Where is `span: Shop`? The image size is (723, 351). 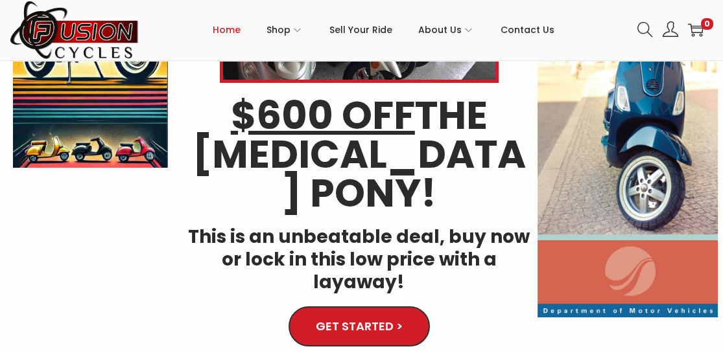 span: Shop is located at coordinates (278, 30).